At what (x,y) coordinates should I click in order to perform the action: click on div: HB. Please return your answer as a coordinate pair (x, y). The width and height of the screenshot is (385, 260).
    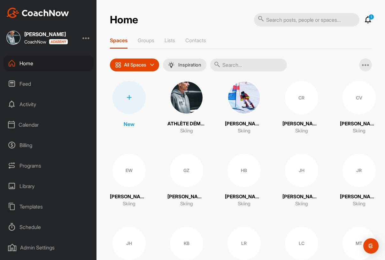
    Looking at the image, I should click on (244, 170).